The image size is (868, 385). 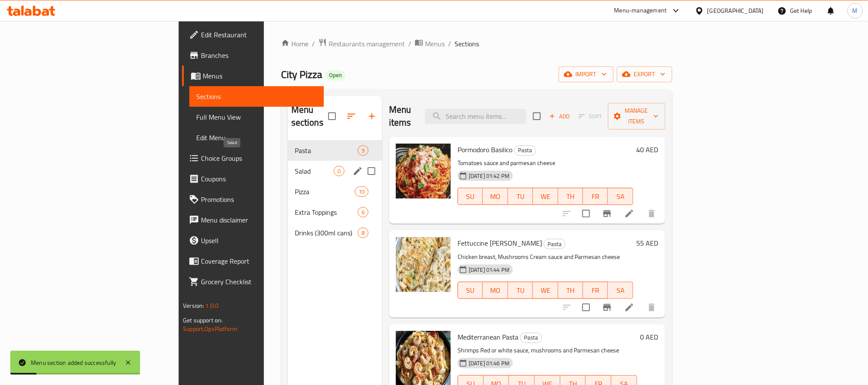 I want to click on span: Select section, so click(x=537, y=117).